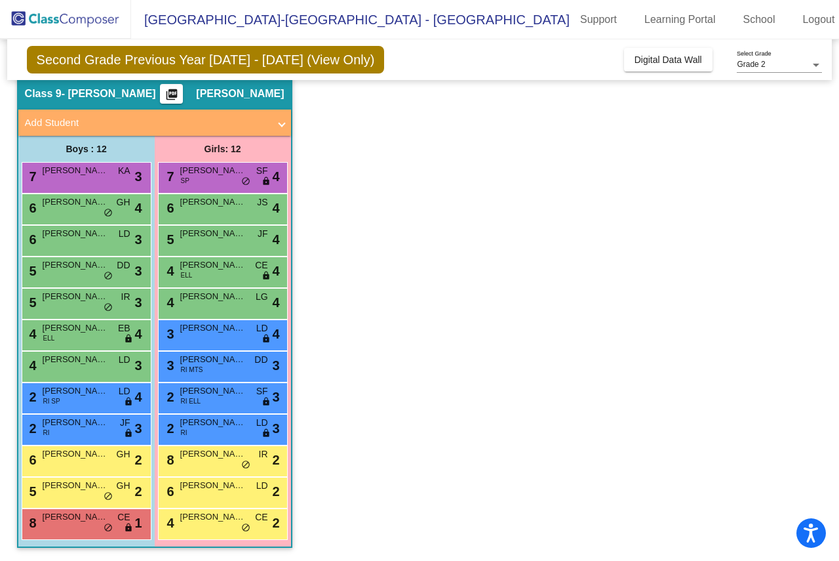 The width and height of the screenshot is (839, 561). What do you see at coordinates (223, 149) in the screenshot?
I see `div: Girls: 12` at bounding box center [223, 149].